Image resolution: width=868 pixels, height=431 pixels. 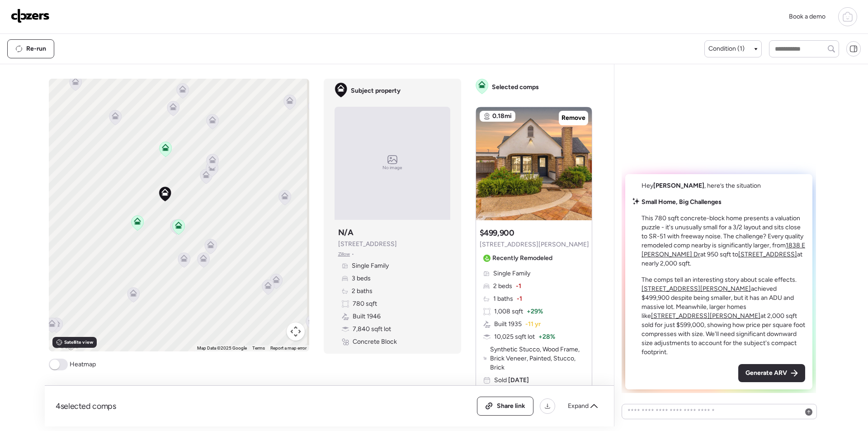 What do you see at coordinates (514, 337) in the screenshot?
I see `span: 10,025 sqft lot` at bounding box center [514, 337].